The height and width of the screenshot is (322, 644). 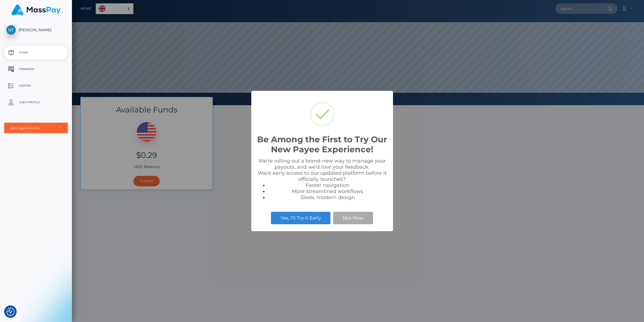 I want to click on div: We're rolling out a brand-new way to manage your payouts, and we’d love your feedback. Want early..., so click(x=322, y=179).